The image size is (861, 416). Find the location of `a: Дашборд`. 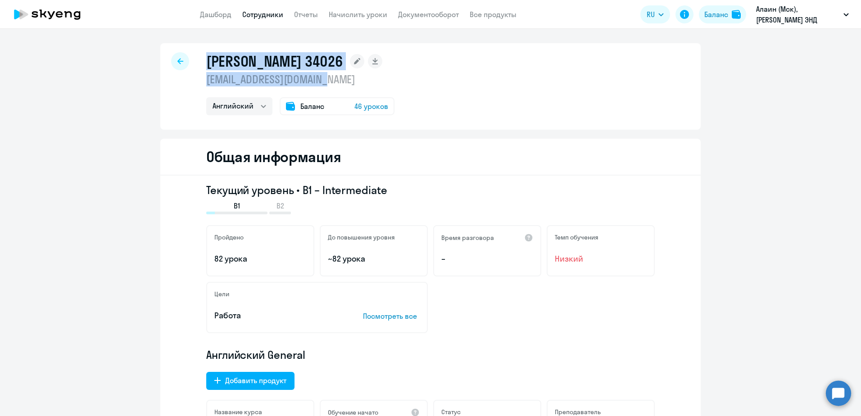

a: Дашборд is located at coordinates (216, 14).